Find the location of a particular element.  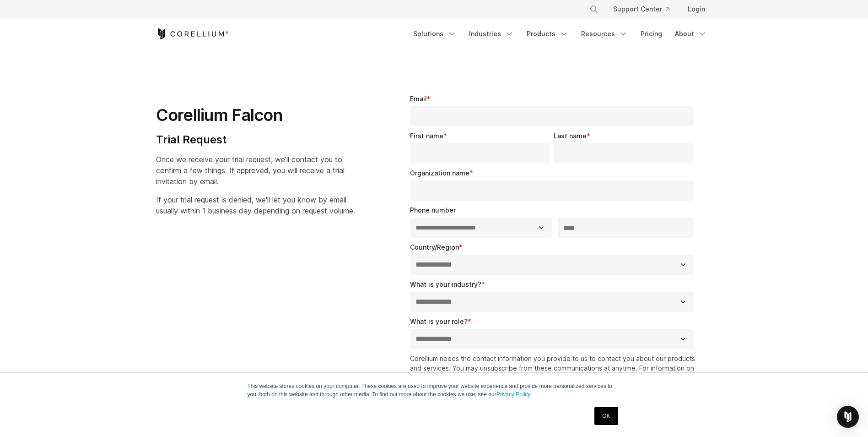

h4: Trial Request is located at coordinates (256, 140).